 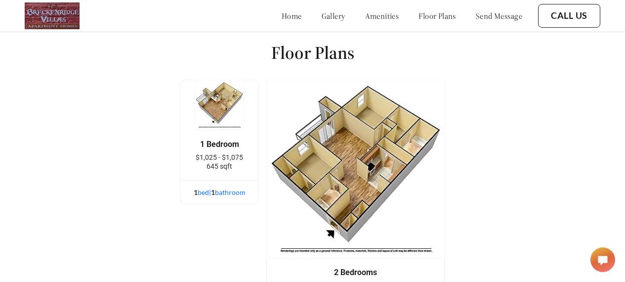 I want to click on div: 1 Bedroom, so click(x=220, y=144).